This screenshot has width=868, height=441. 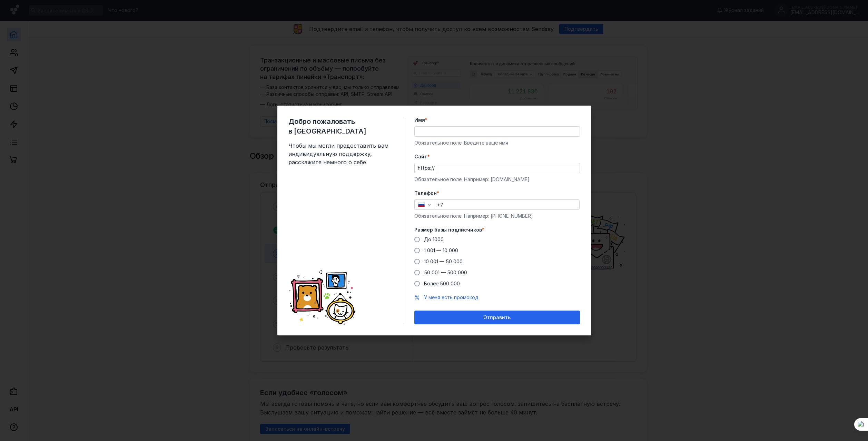 What do you see at coordinates (340, 154) in the screenshot?
I see `span: Чтобы мы могли предоставить вам индивидуальную поддержку, расскажите немного о себе` at bounding box center [340, 154].